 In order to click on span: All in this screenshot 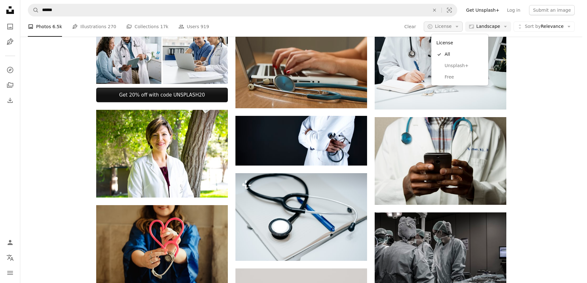, I will do `click(464, 54)`.